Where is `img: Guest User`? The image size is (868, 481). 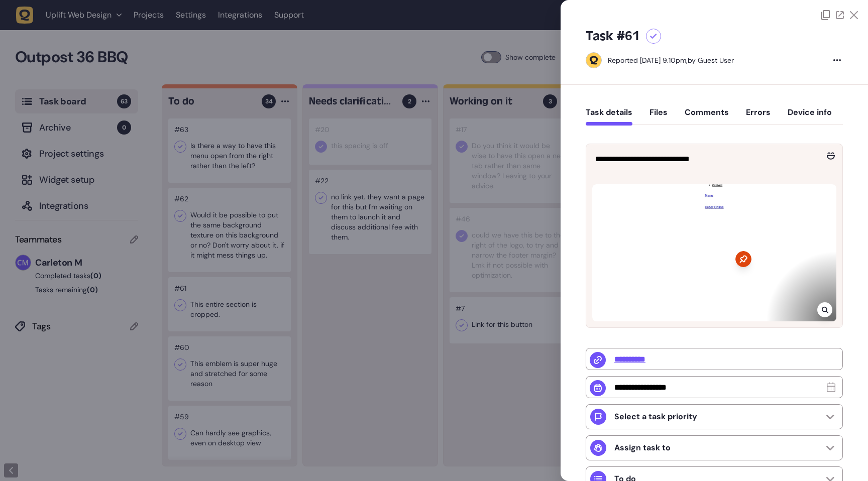 img: Guest User is located at coordinates (594, 60).